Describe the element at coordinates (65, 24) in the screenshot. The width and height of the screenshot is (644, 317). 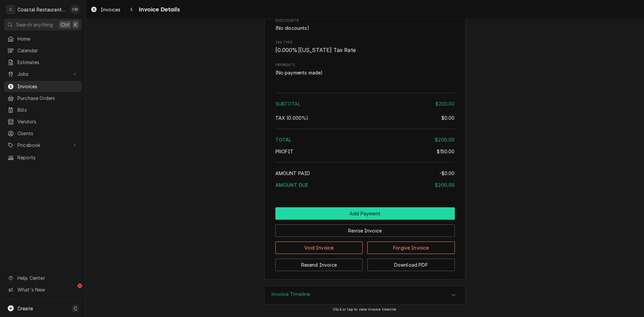
I see `span: Ctrl` at that location.